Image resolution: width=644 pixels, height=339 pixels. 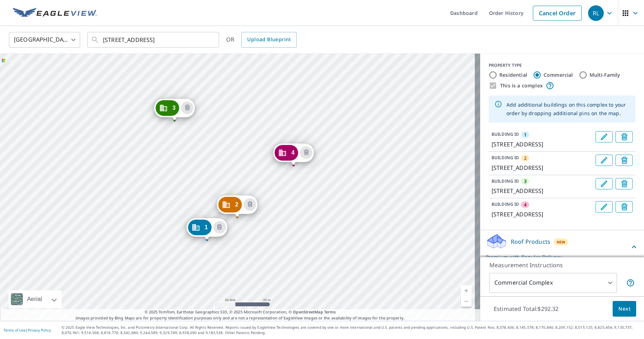 What do you see at coordinates (562, 247) in the screenshot?
I see `div: Roof ProductsNewPremium with Regular Delivery` at bounding box center [562, 247].